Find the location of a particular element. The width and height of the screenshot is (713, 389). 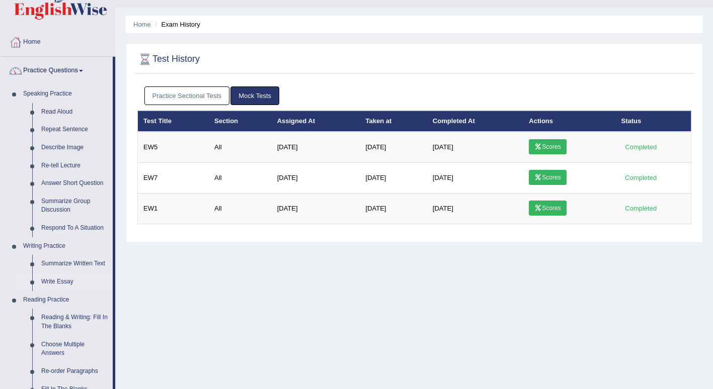

a: Describe Image is located at coordinates (74, 148).